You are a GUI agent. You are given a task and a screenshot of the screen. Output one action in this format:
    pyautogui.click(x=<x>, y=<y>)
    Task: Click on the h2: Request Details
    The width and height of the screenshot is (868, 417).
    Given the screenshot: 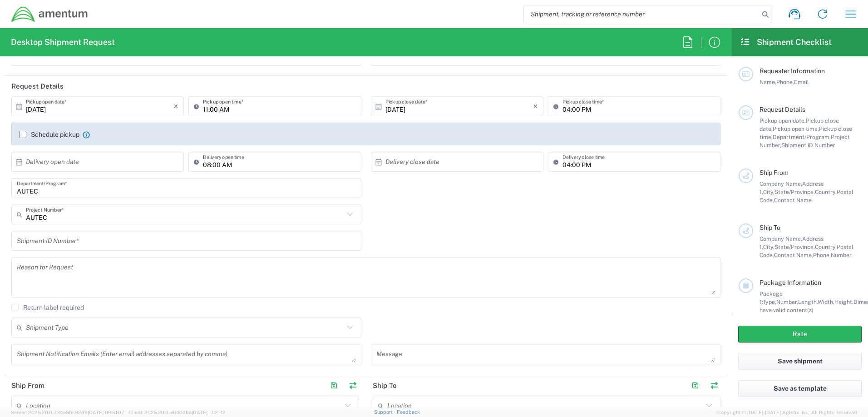 What is the action you would take?
    pyautogui.click(x=37, y=86)
    